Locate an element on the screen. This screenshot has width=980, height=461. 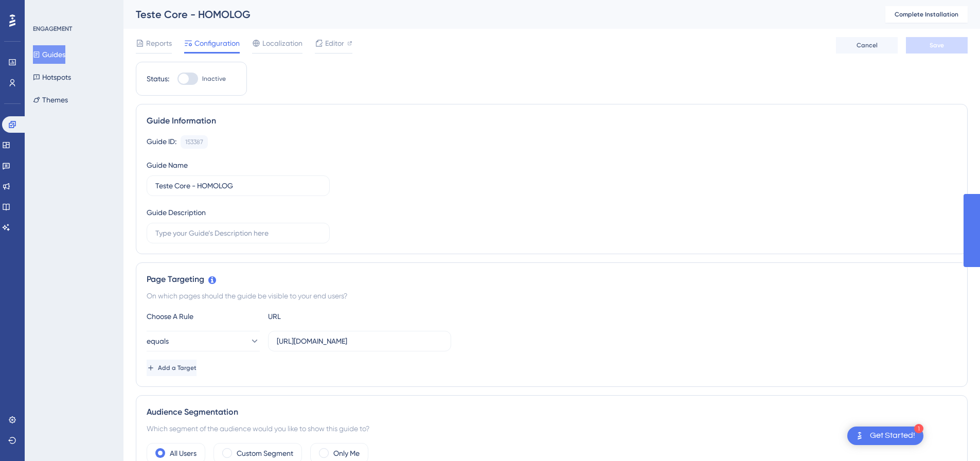
div: Which segment of the audience would you like to show this guide to? is located at coordinates (552, 429).